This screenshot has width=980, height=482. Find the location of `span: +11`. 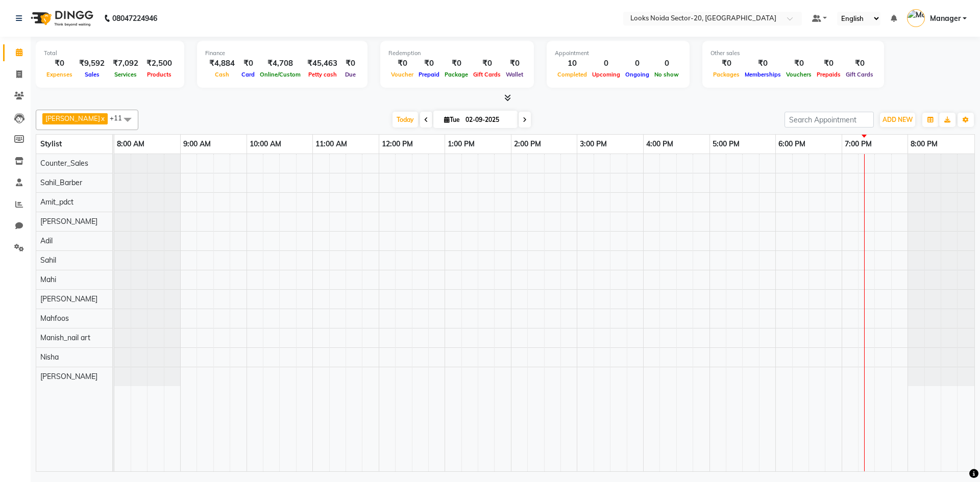

span: +11 is located at coordinates (120, 118).